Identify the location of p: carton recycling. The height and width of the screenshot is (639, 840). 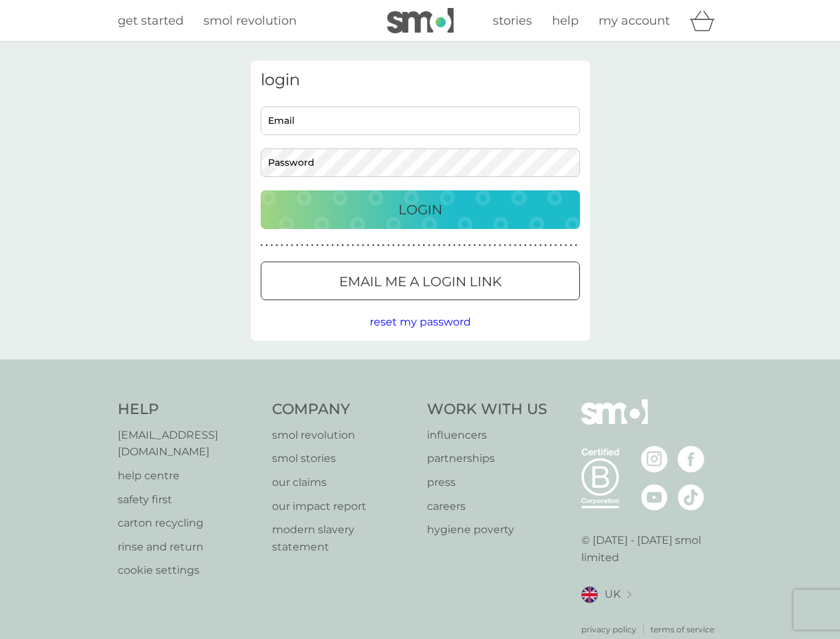
(188, 523).